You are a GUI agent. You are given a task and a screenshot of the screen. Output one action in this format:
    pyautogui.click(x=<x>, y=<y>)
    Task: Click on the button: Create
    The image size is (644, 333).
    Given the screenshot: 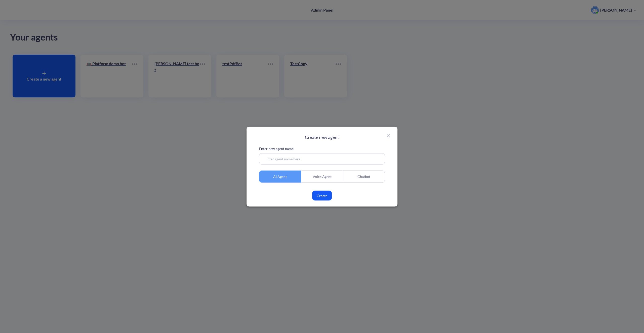 What is the action you would take?
    pyautogui.click(x=322, y=196)
    